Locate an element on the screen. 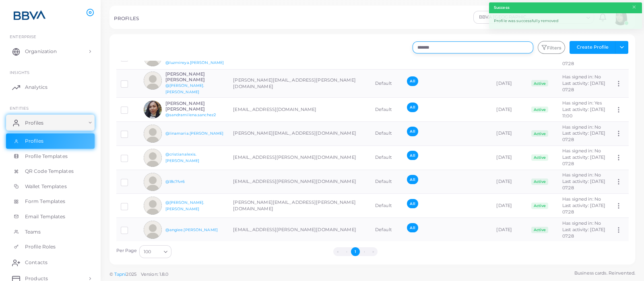 The image size is (644, 281). h5: PROFILES is located at coordinates (127, 18).